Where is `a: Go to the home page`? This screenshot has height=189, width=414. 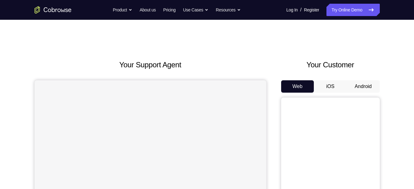 a: Go to the home page is located at coordinates (53, 10).